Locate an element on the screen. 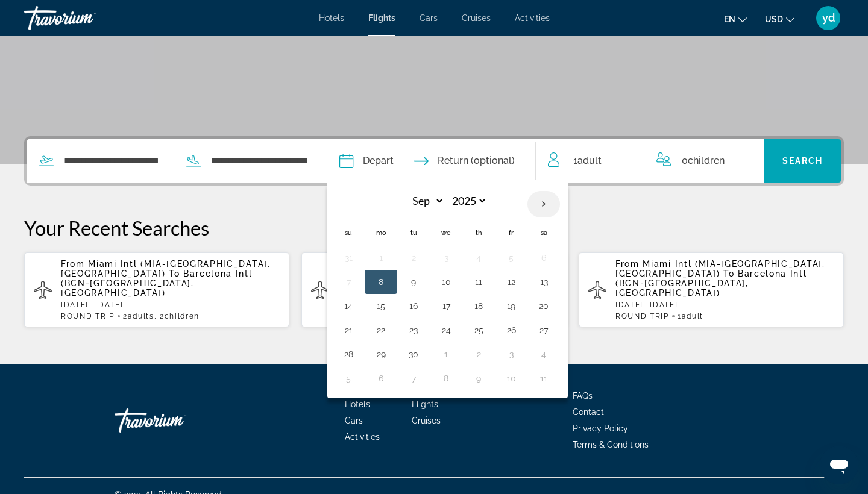  span: Search is located at coordinates (803, 161).